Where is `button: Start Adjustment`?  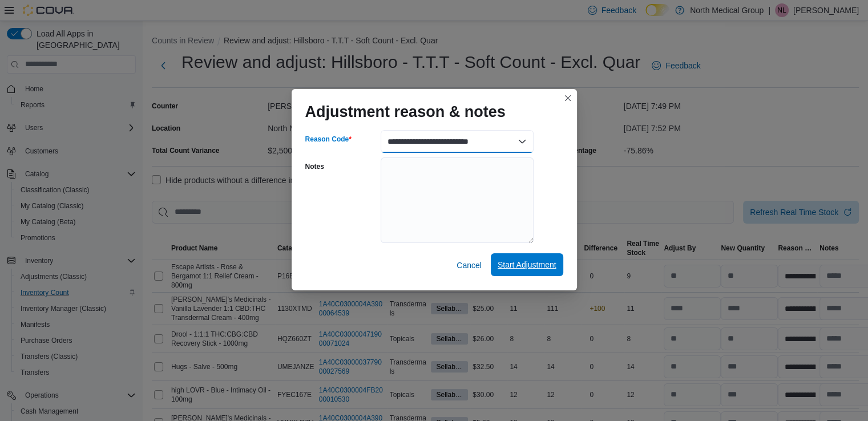
button: Start Adjustment is located at coordinates (527, 265).